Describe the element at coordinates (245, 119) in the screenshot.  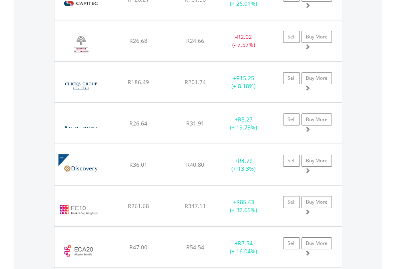
I see `span: R5.27` at that location.